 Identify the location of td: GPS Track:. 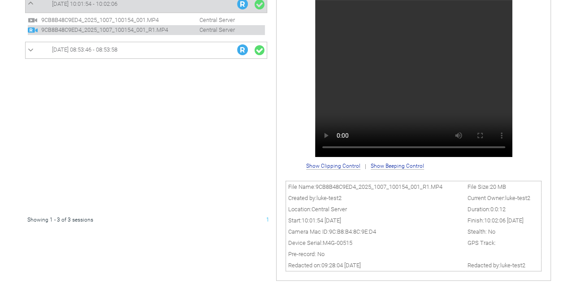
(503, 242).